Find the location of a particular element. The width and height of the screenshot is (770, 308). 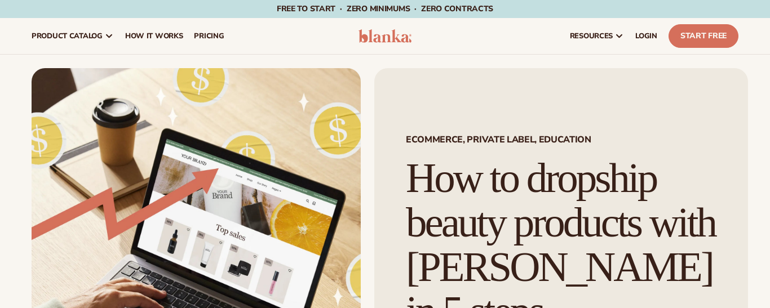

a: How It Works is located at coordinates (154, 36).